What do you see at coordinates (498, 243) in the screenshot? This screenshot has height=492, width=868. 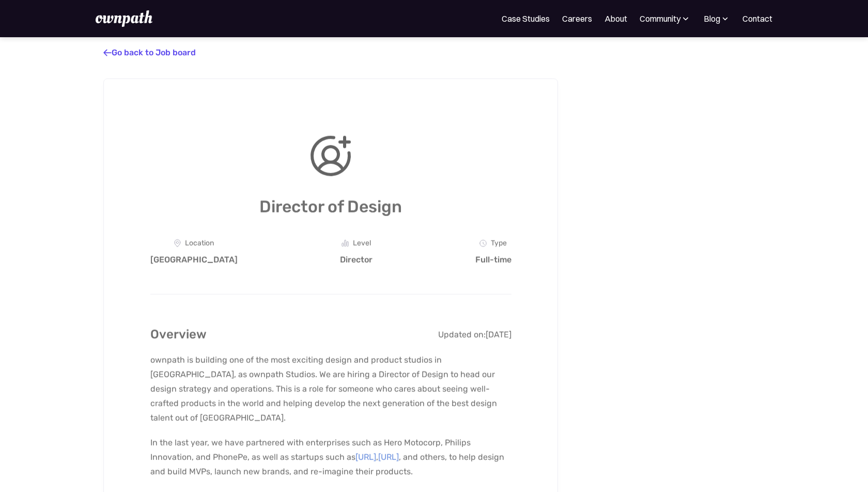 I see `div: Type` at bounding box center [498, 243].